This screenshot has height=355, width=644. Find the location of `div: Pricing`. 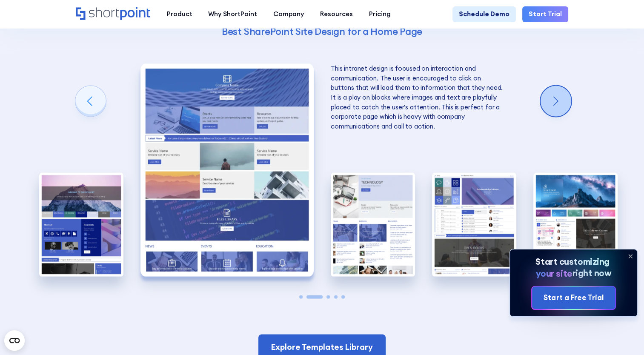

div: Pricing is located at coordinates (380, 14).